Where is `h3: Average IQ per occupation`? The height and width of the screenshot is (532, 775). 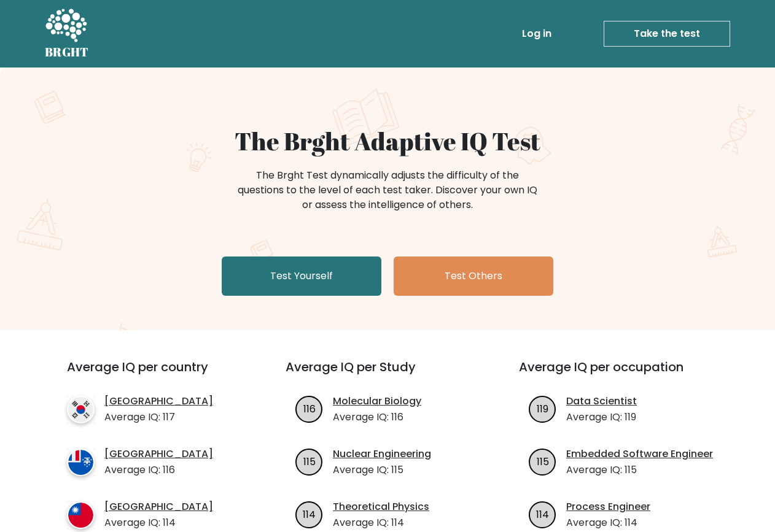 h3: Average IQ per occupation is located at coordinates (621, 375).